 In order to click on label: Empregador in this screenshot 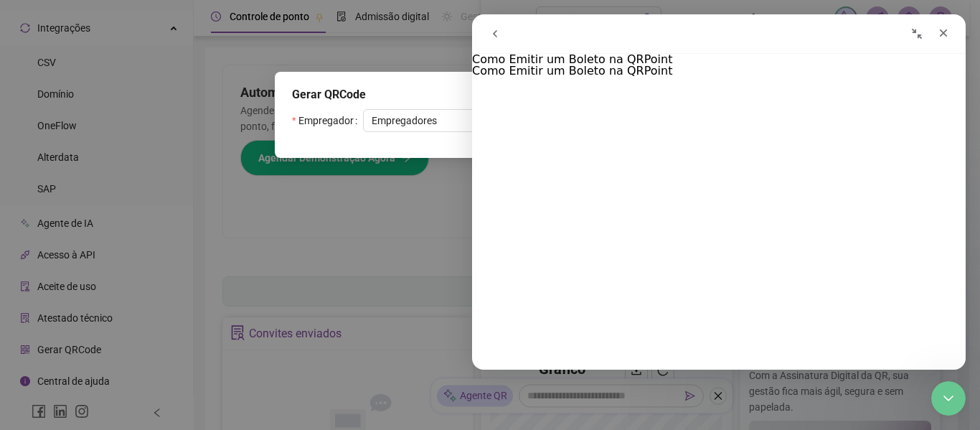, I will do `click(327, 120)`.